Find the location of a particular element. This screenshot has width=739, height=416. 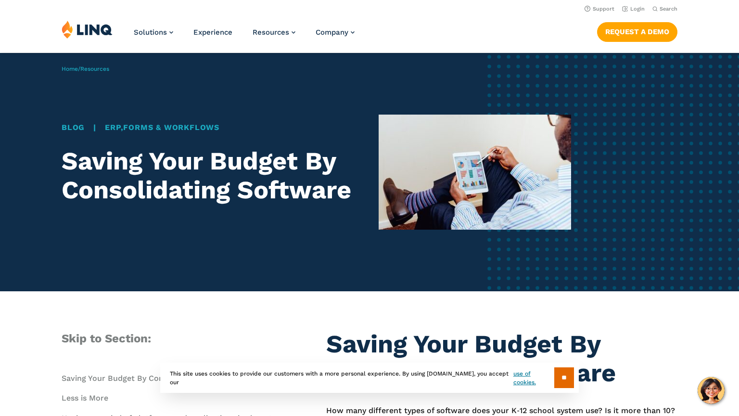

a: Support is located at coordinates (599, 9).